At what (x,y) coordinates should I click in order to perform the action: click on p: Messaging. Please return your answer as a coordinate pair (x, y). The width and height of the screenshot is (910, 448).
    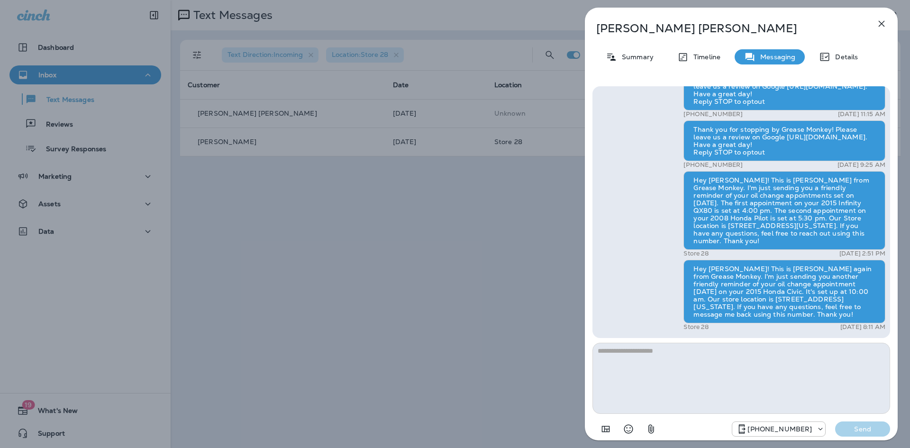
    Looking at the image, I should click on (776, 57).